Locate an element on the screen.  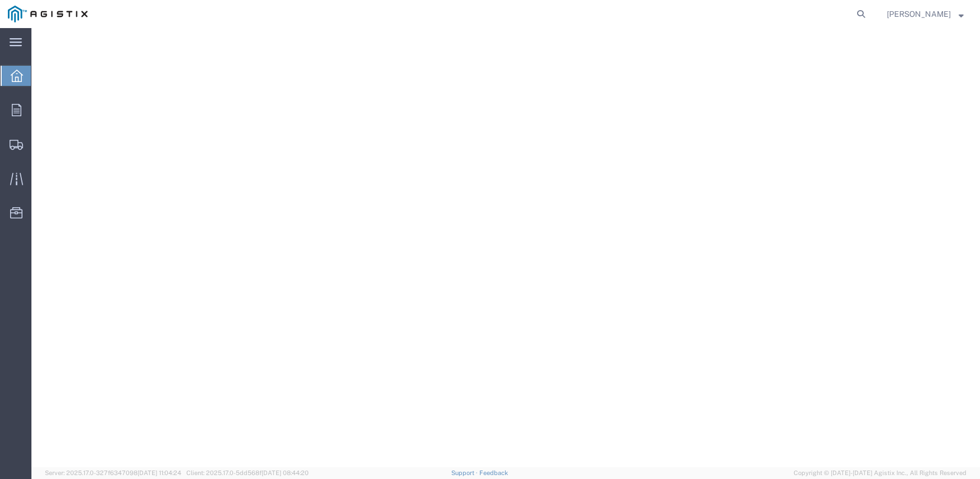
img: logo is located at coordinates (48, 14).